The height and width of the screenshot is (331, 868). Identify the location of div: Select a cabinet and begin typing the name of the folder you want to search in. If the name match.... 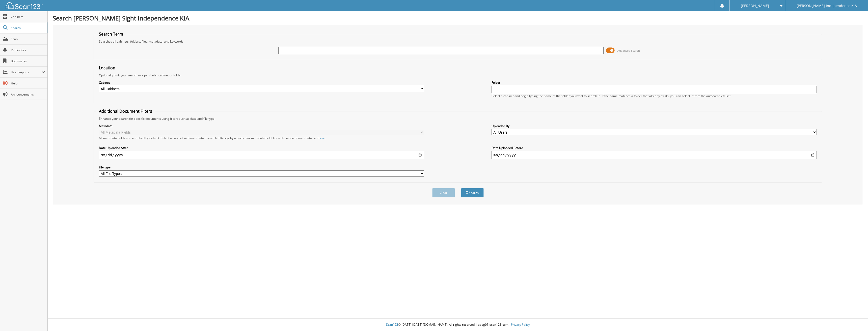
(654, 96).